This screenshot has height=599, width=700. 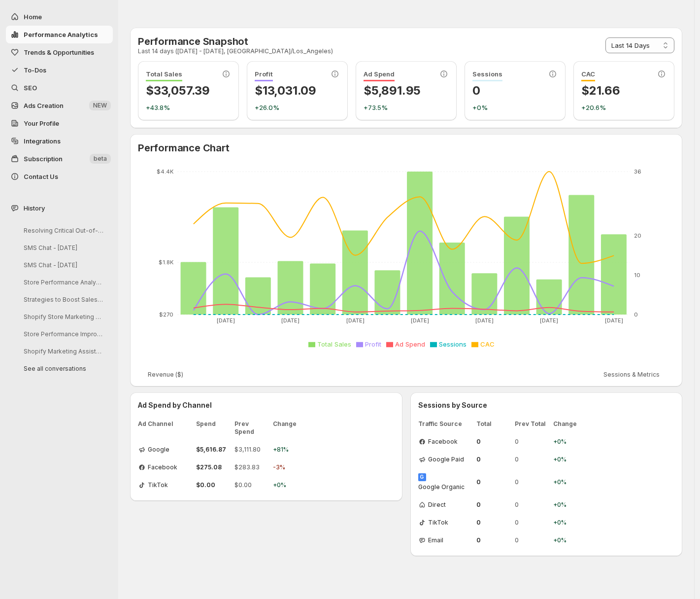 What do you see at coordinates (188, 90) in the screenshot?
I see `p: $33,057.39` at bounding box center [188, 90].